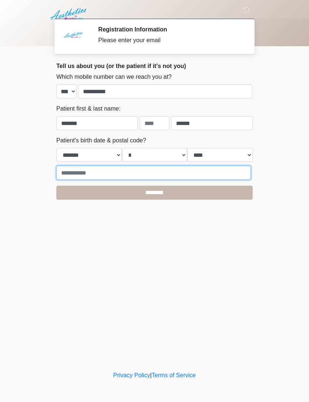 The image size is (309, 402). I want to click on a: Terms of Service, so click(173, 375).